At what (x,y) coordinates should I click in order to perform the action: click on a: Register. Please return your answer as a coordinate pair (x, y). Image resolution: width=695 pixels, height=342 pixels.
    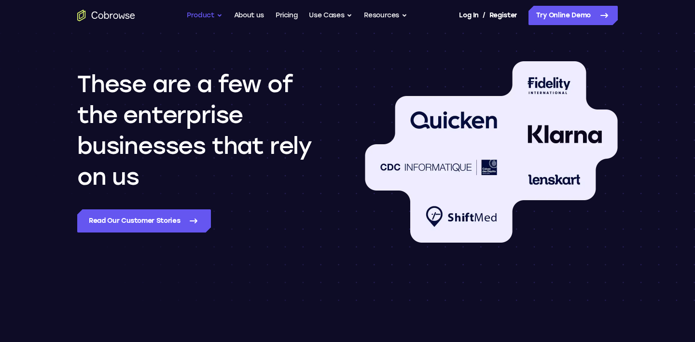
    Looking at the image, I should click on (504, 15).